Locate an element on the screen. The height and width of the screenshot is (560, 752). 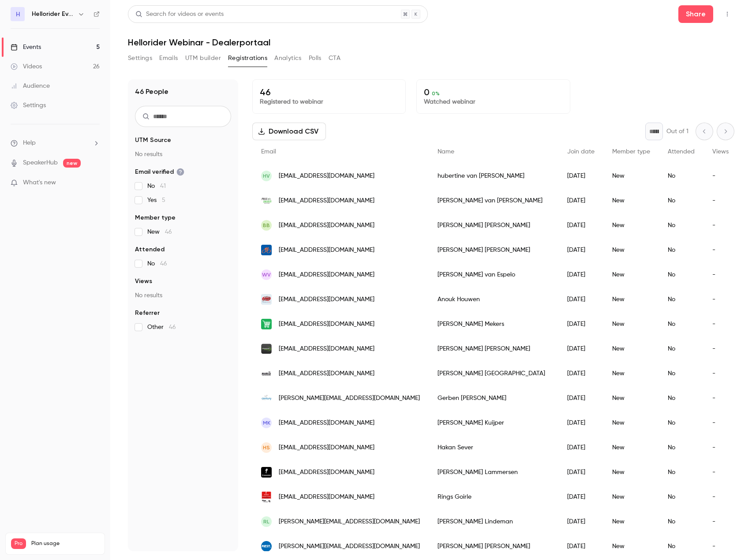
p: 0 is located at coordinates (494, 92).